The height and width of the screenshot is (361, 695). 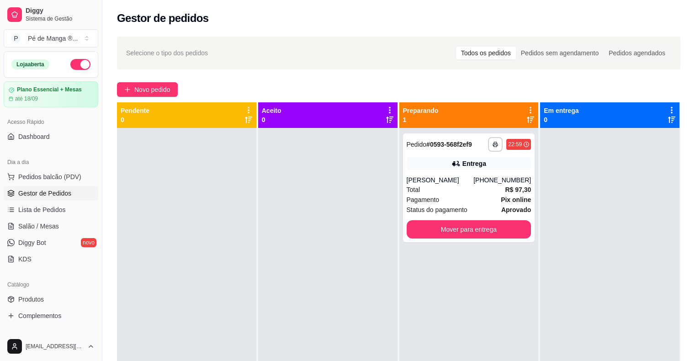 I want to click on p: Preparando, so click(x=421, y=111).